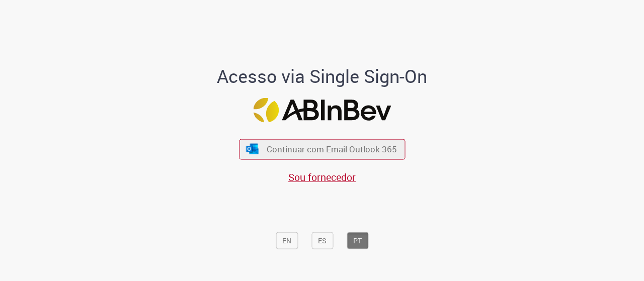 The width and height of the screenshot is (644, 281). Describe the element at coordinates (331, 149) in the screenshot. I see `span: Continuar com Email Outlook 365` at that location.